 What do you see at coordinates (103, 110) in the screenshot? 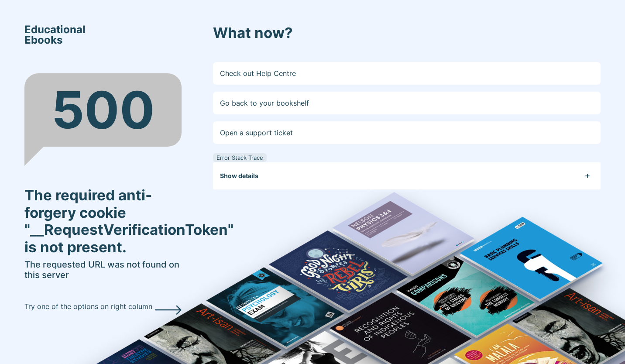
I see `div: 500` at bounding box center [103, 110].